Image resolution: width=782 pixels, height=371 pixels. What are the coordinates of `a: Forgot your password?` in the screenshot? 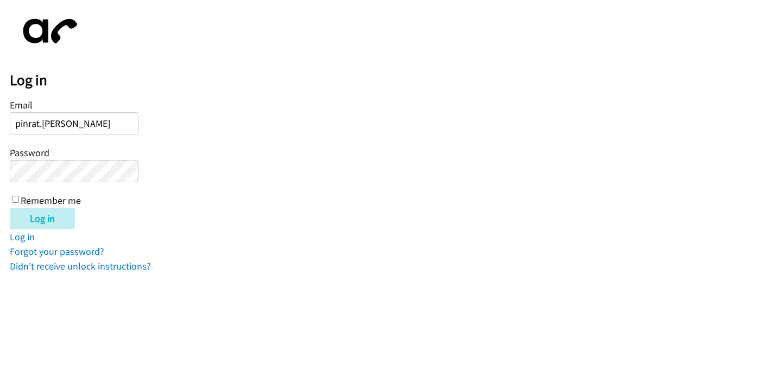 It's located at (57, 251).